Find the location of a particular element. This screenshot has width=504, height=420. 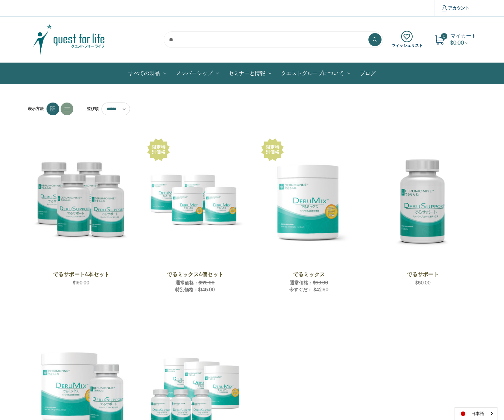

span: $0.00 is located at coordinates (457, 43).